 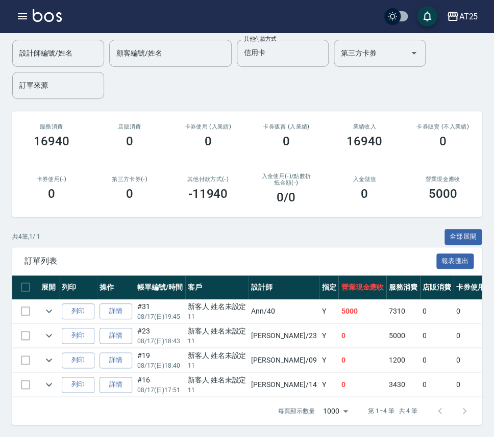 I want to click on th: 帳單編號/時間, so click(x=160, y=287).